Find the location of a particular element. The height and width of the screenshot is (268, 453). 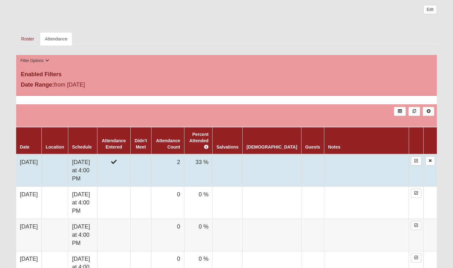

a: Attendance is located at coordinates (56, 39).